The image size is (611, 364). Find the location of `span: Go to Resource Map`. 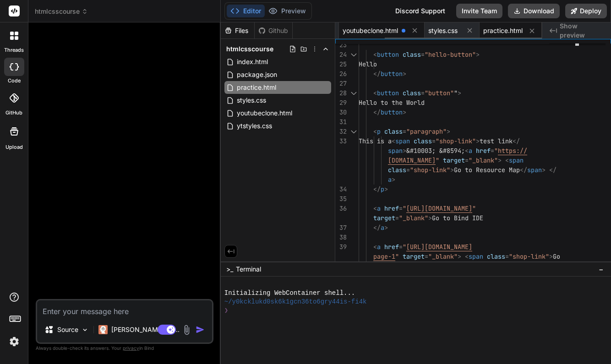

span: Go to Resource Map is located at coordinates (487, 170).